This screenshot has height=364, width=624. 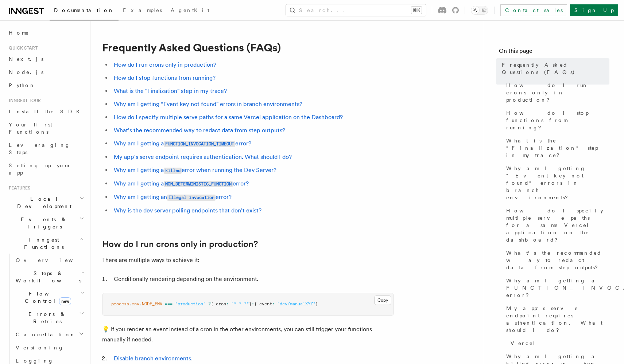 I want to click on button: Local Development, so click(x=46, y=203).